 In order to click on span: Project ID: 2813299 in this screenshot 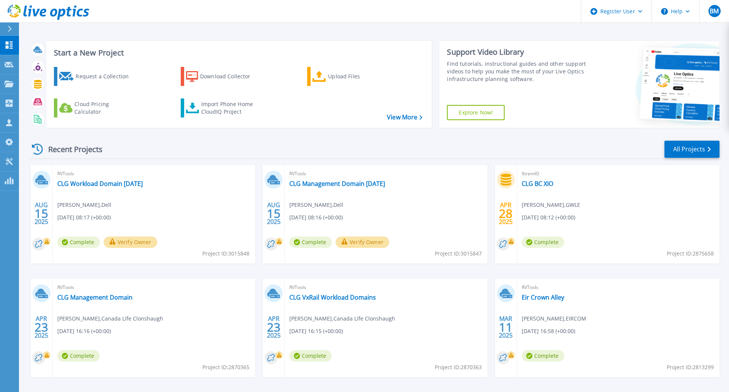, I will do `click(691, 367)`.